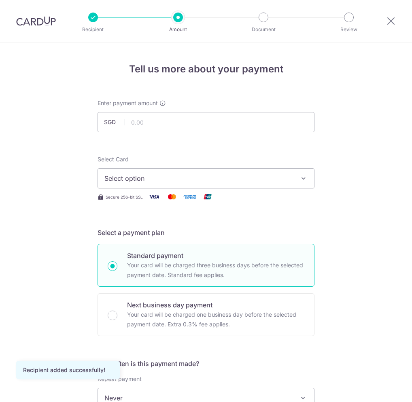 This screenshot has height=402, width=412. What do you see at coordinates (199, 178) in the screenshot?
I see `span: Select option` at bounding box center [199, 178].